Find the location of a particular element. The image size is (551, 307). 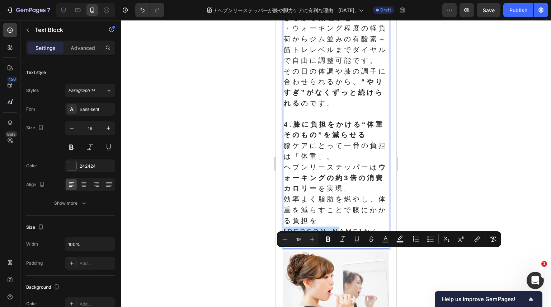

span: Save is located at coordinates (489, 10).